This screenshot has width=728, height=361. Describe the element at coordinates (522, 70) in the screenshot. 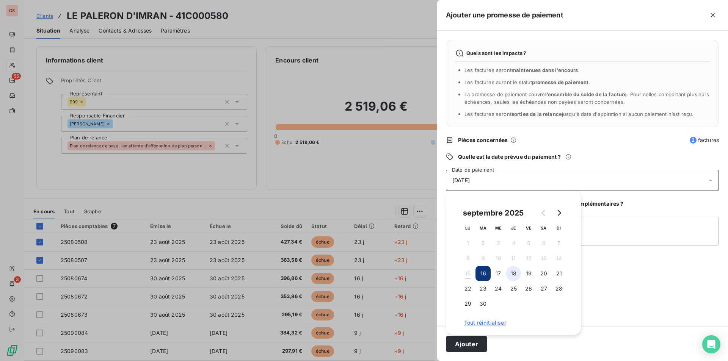

I see `span: Les factures seront .` at that location.